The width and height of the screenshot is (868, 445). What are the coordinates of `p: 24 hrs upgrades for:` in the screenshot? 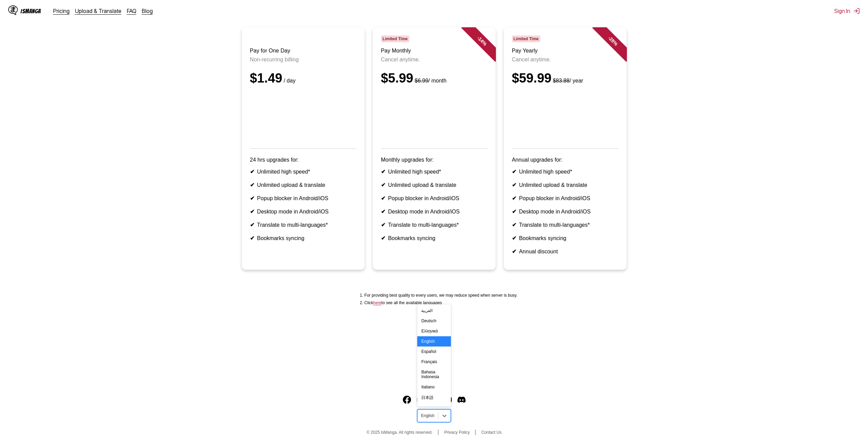 It's located at (303, 160).